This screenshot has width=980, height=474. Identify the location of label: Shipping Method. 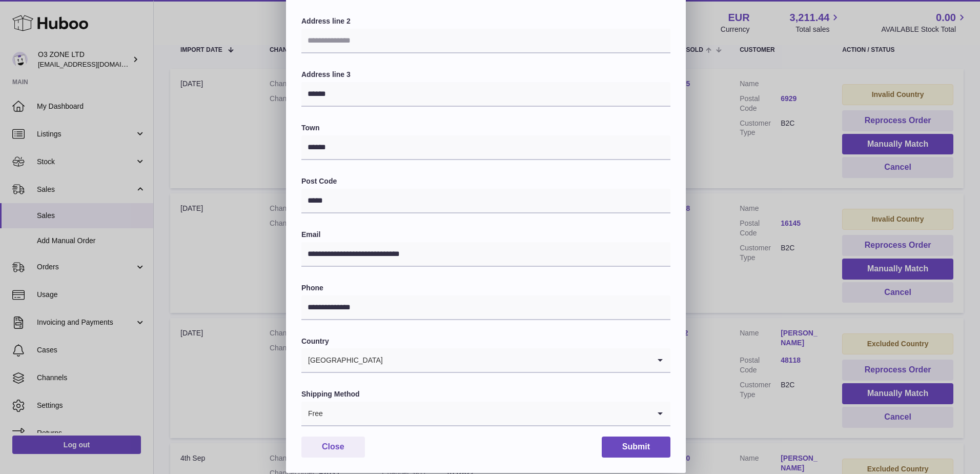
(486, 394).